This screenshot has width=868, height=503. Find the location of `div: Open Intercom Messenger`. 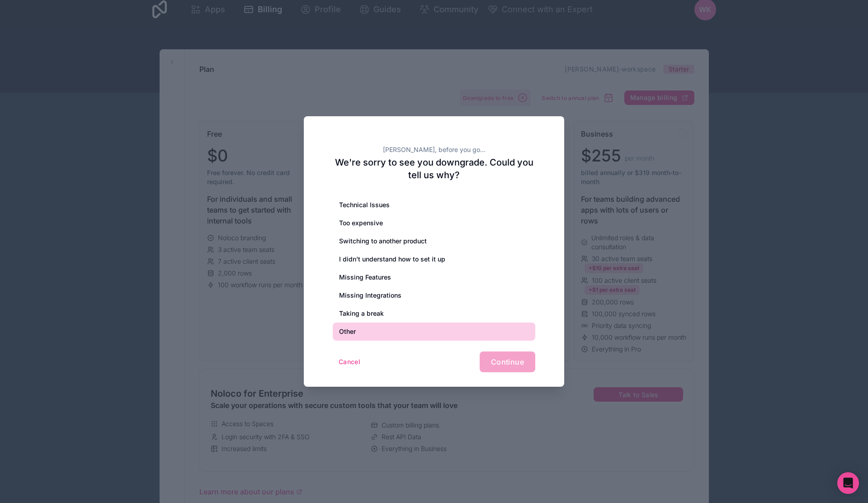

div: Open Intercom Messenger is located at coordinates (848, 483).